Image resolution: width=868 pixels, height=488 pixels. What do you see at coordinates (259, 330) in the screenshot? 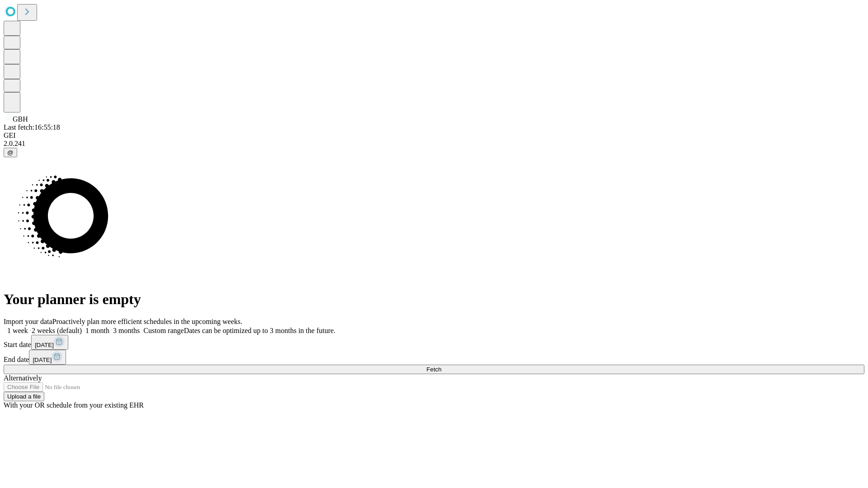
I see `span: Dates can be optimized up to 3 months in the future.` at bounding box center [259, 330].